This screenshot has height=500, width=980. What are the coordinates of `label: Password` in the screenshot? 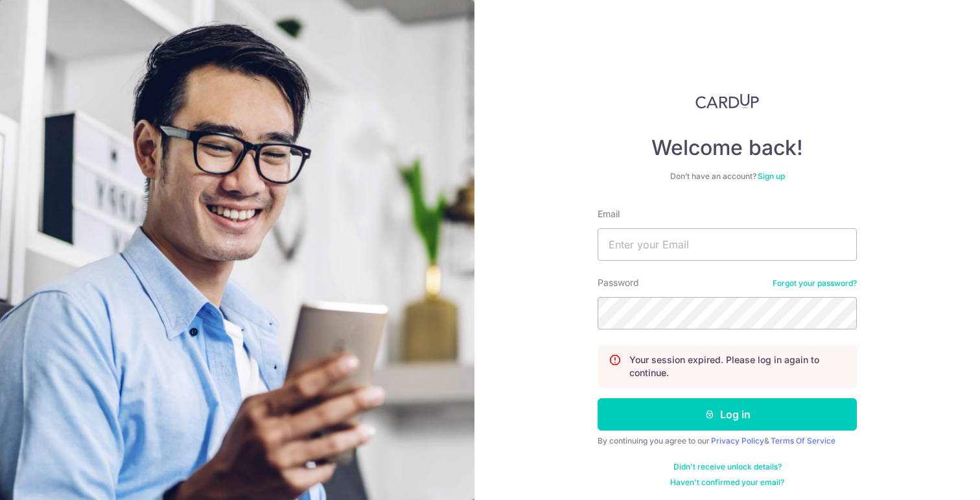 It's located at (619, 283).